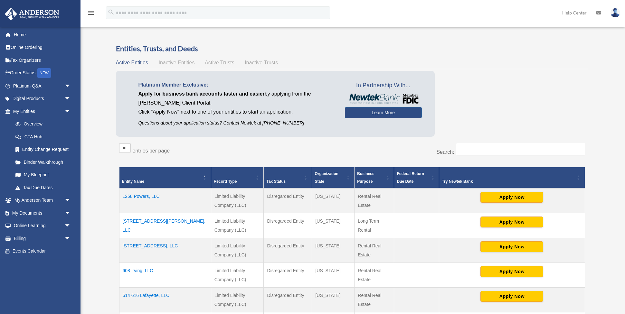 This screenshot has height=314, width=625. I want to click on a: menu, so click(91, 14).